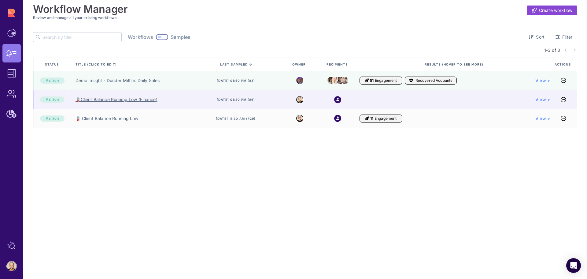 The height and width of the screenshot is (279, 587). What do you see at coordinates (556, 10) in the screenshot?
I see `span: Create workflow` at bounding box center [556, 10].